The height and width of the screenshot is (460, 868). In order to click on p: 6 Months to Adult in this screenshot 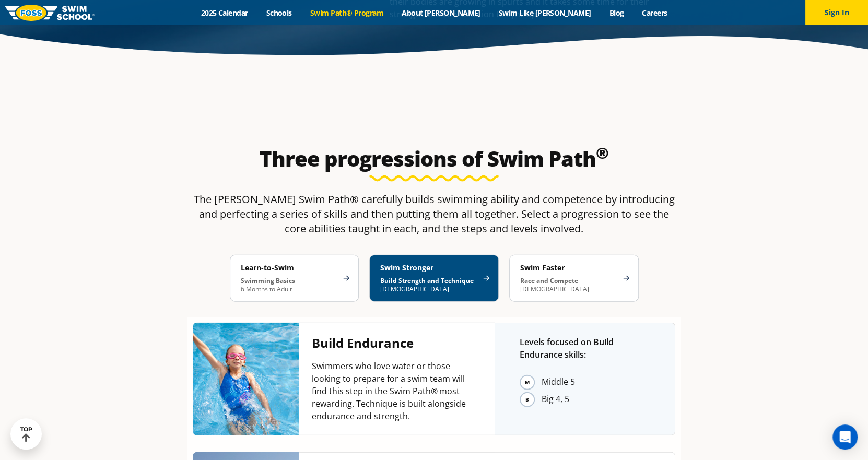, I will do `click(289, 285)`.